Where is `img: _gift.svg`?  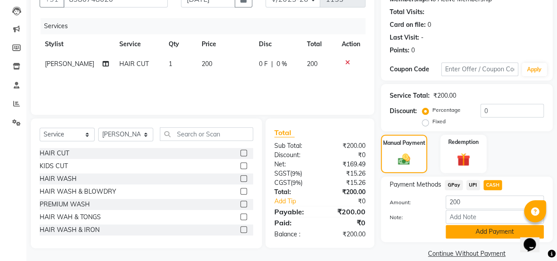 img: _gift.svg is located at coordinates (463, 159).